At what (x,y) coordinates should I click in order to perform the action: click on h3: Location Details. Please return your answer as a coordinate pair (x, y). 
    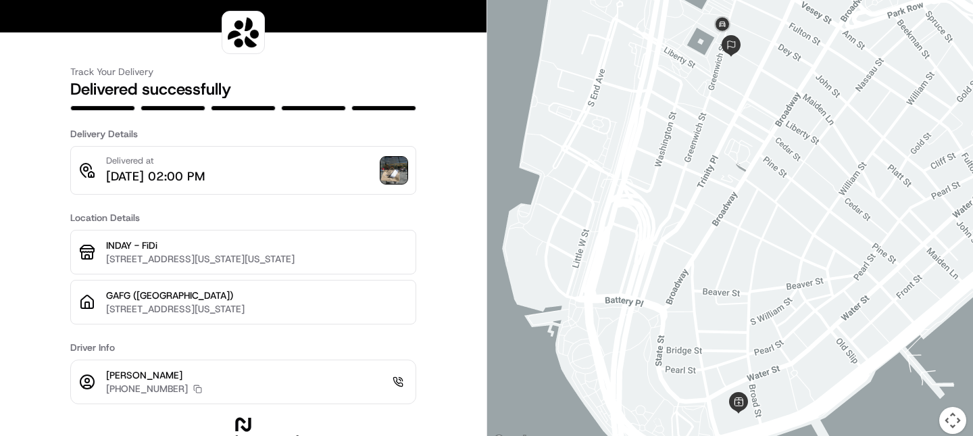
    Looking at the image, I should click on (243, 218).